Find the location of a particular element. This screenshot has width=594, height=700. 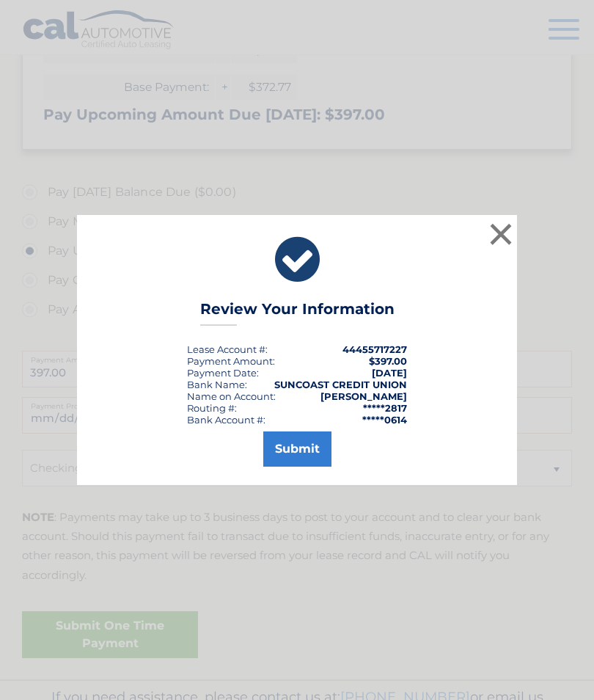

div: Bank Account #: is located at coordinates (226, 419).